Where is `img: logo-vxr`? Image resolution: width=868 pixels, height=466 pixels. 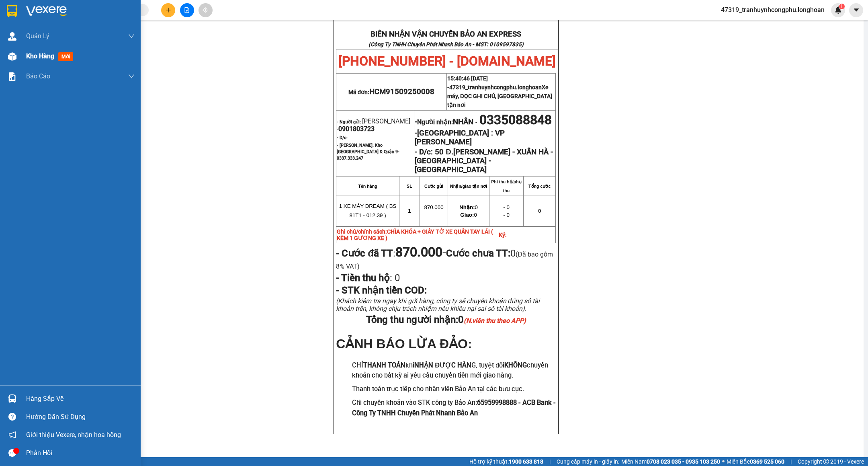 img: logo-vxr is located at coordinates (12, 11).